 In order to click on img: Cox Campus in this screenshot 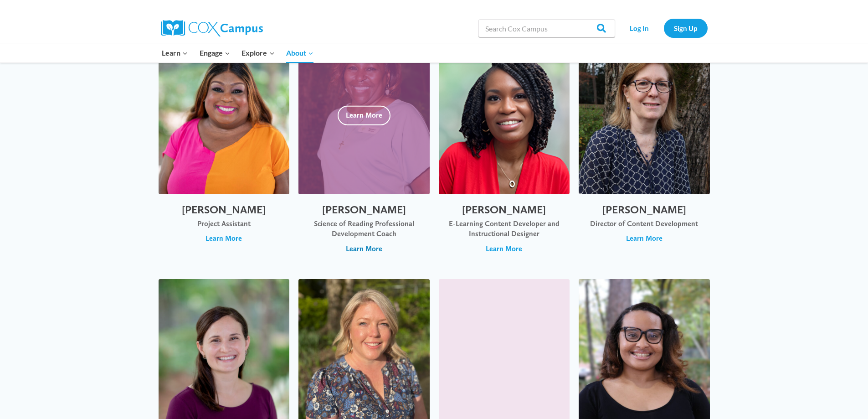, I will do `click(212, 29)`.